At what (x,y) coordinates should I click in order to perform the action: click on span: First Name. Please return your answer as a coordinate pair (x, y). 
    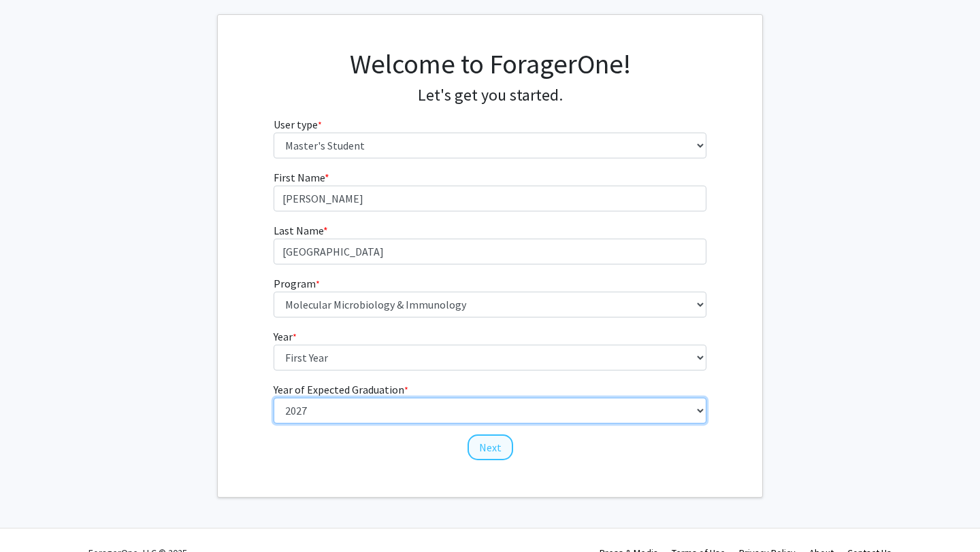
    Looking at the image, I should click on (299, 177).